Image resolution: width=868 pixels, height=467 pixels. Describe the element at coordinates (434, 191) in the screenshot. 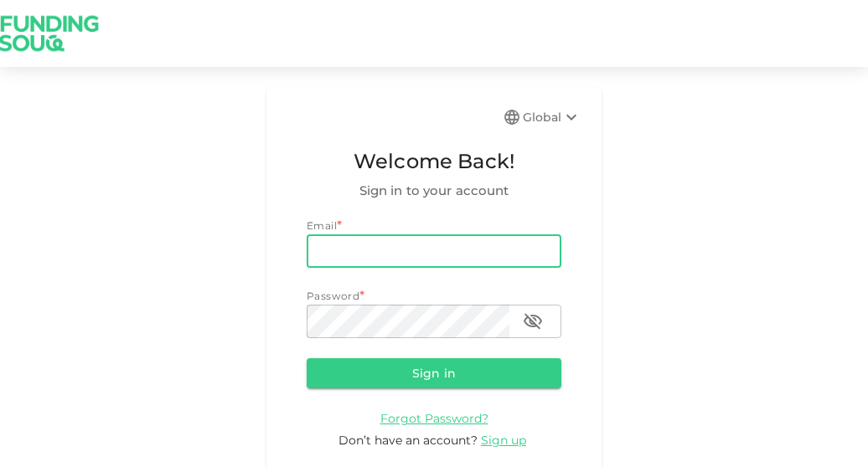

I see `span: Sign in to your account` at that location.